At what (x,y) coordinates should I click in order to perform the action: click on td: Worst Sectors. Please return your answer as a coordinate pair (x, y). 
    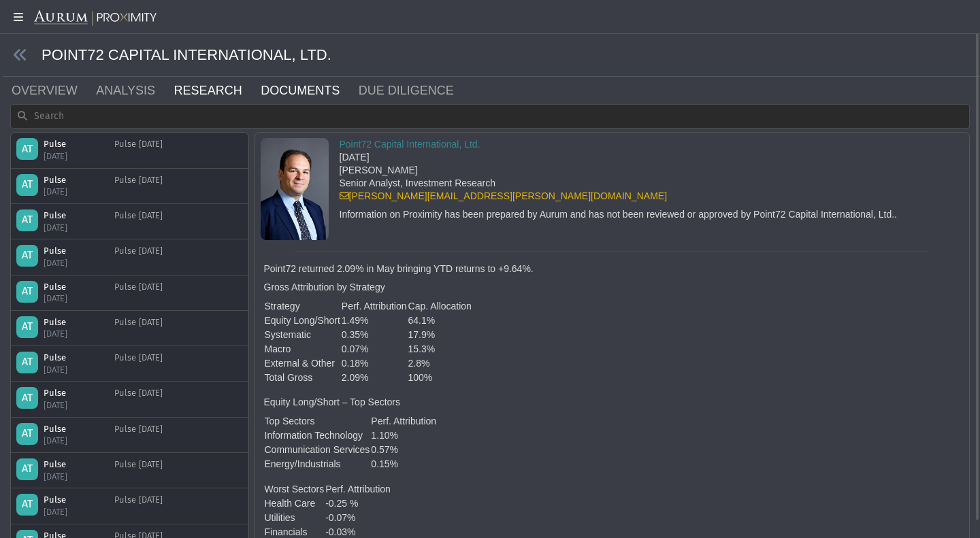
    Looking at the image, I should click on (294, 489).